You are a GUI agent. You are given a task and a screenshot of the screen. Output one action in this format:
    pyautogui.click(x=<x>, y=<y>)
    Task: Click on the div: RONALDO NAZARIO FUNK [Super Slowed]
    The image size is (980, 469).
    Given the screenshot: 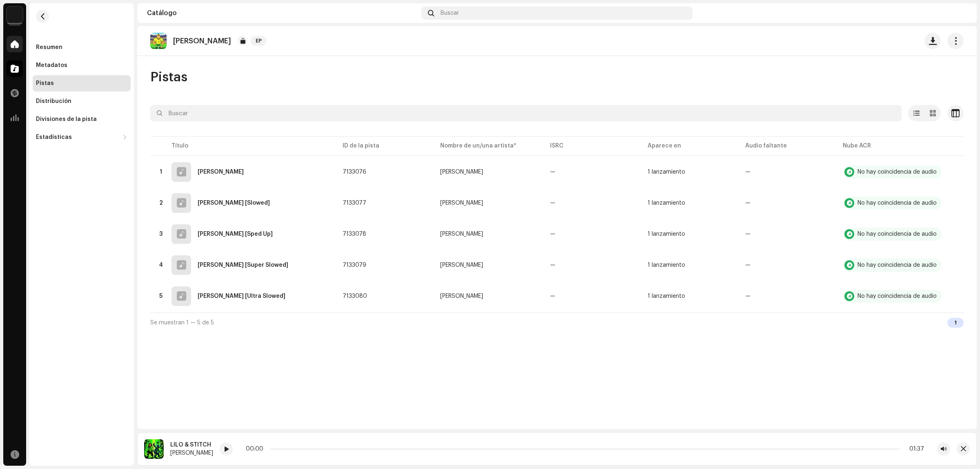 What is the action you would take?
    pyautogui.click(x=243, y=266)
    